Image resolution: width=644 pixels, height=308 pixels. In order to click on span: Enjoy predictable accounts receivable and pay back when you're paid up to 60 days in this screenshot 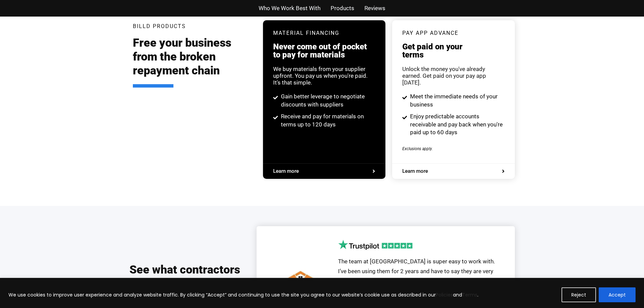, I will do `click(457, 125)`.